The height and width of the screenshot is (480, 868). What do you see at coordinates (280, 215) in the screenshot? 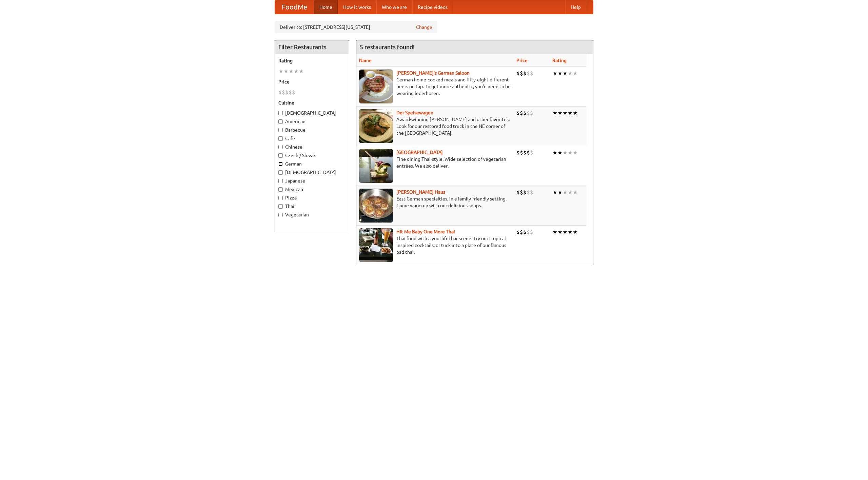
I see `input: Vegetarian` at bounding box center [280, 215].